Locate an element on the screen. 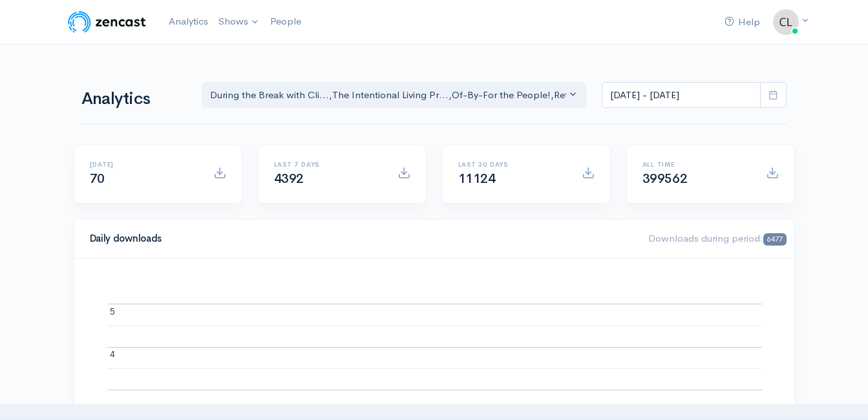  h6: All time is located at coordinates (696, 164).